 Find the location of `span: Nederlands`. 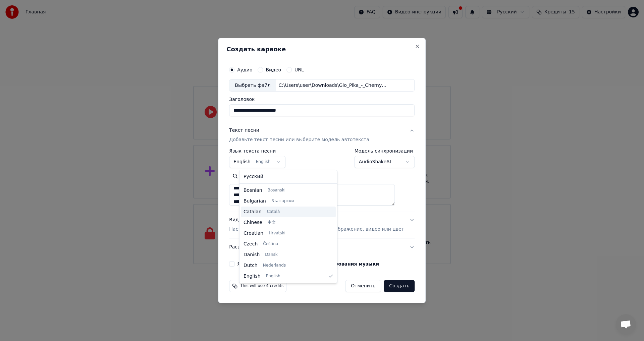

span: Nederlands is located at coordinates (274, 266).